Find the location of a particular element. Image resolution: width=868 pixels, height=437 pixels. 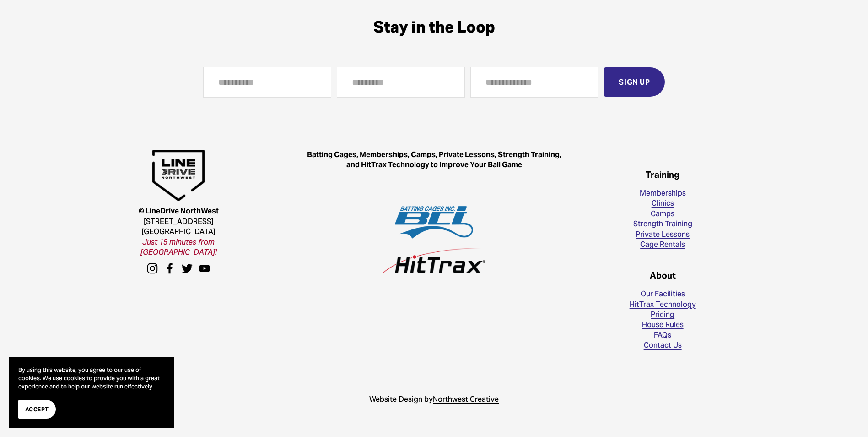

strong: © LineDrive NorthWest is located at coordinates (178, 211).